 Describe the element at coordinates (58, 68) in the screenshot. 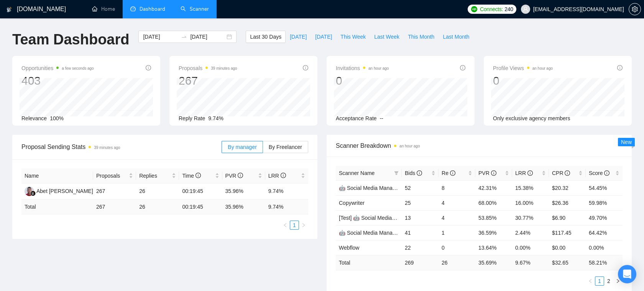

I see `span: Opportunities` at that location.